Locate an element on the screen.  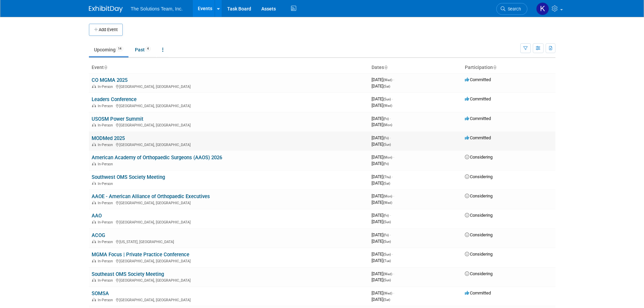
button: Add Event is located at coordinates (106, 30).